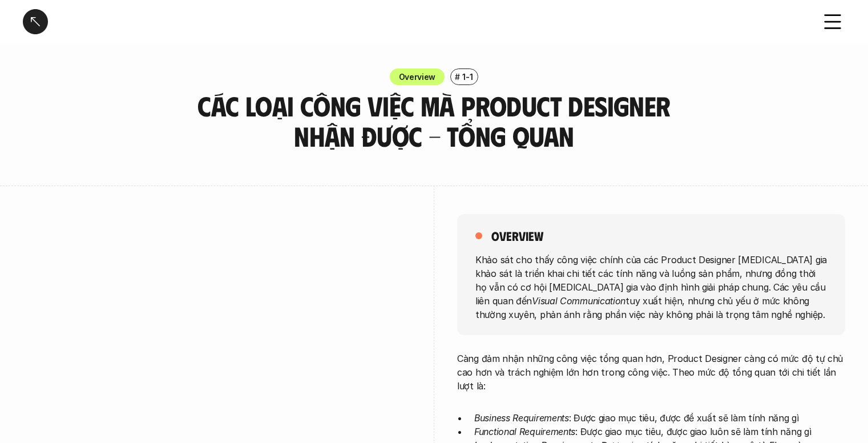 This screenshot has width=868, height=443. Describe the element at coordinates (579, 300) in the screenshot. I see `em: Visual Communication` at that location.